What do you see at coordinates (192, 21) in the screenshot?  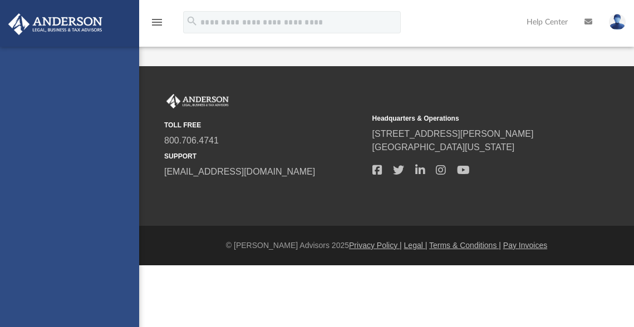 I see `i: search` at bounding box center [192, 21].